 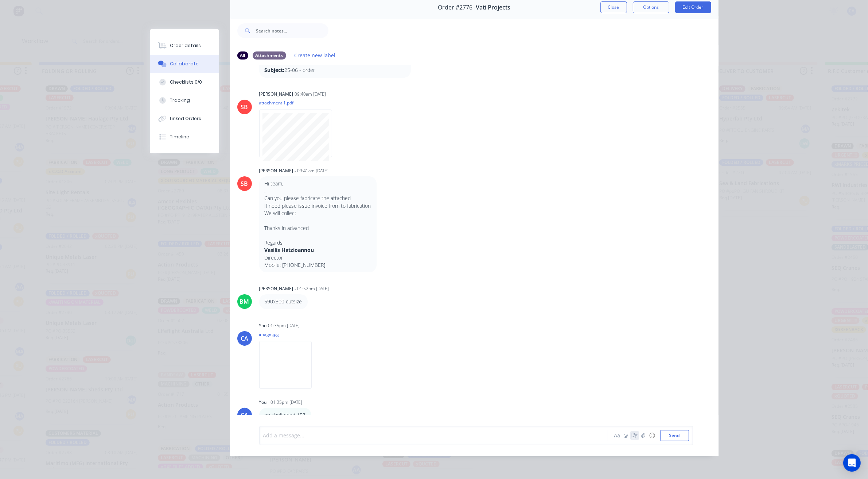 I want to click on button: Checklists 0/0, so click(x=185, y=82).